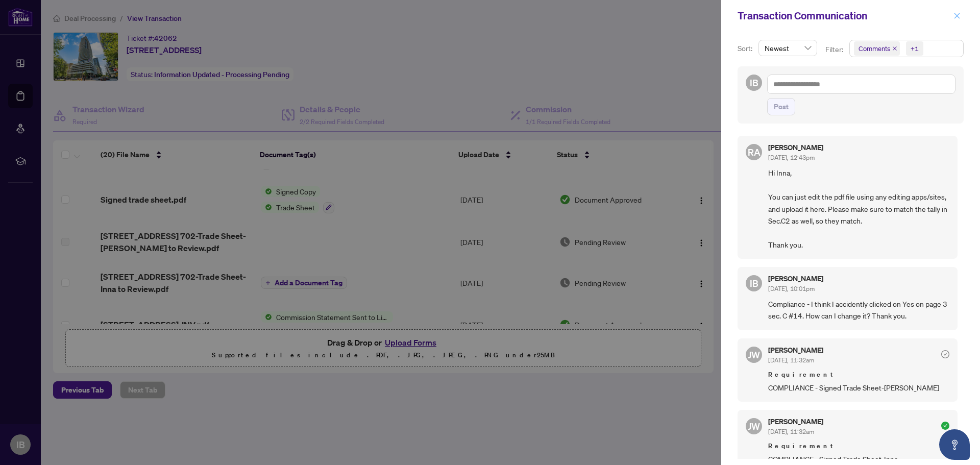  Describe the element at coordinates (858, 459) in the screenshot. I see `span: COMPLIANCE - Signed Trade Sheet-Inna` at that location.